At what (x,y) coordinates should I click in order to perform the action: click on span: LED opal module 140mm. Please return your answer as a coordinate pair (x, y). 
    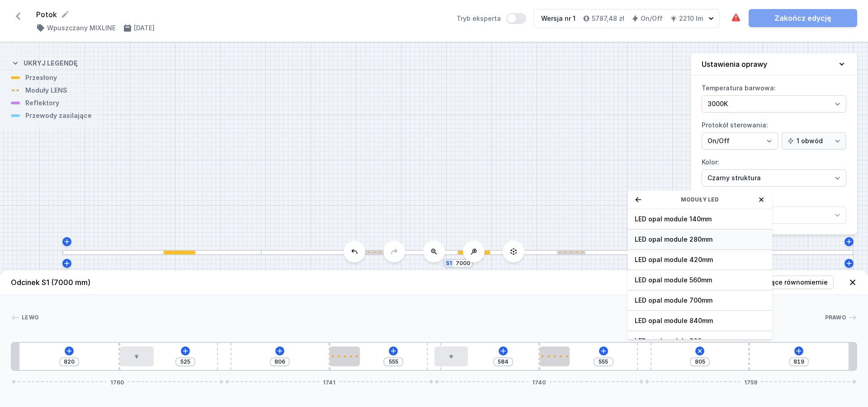
    Looking at the image, I should click on (700, 219).